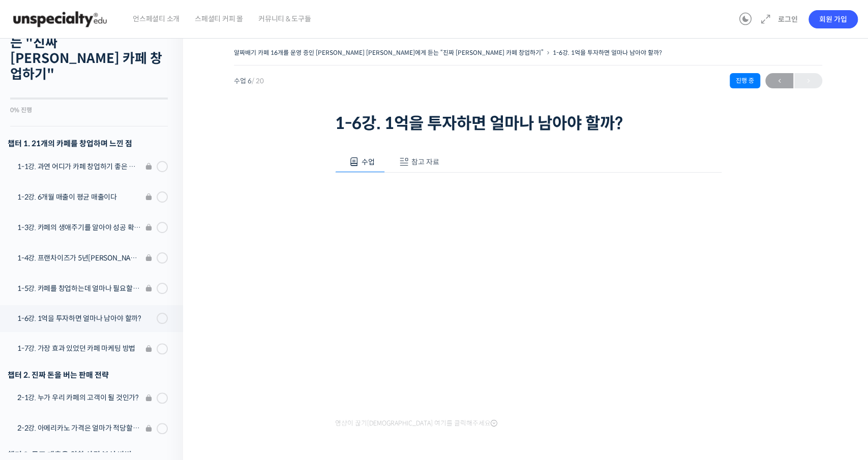 Image resolution: width=868 pixels, height=460 pixels. Describe the element at coordinates (258, 81) in the screenshot. I see `span: / 20` at that location.